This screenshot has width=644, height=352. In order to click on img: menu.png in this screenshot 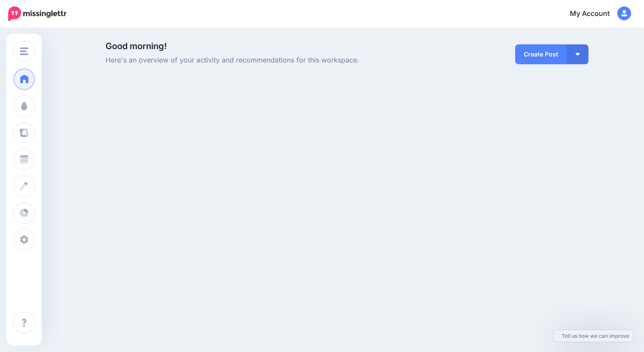, I will do `click(24, 52)`.